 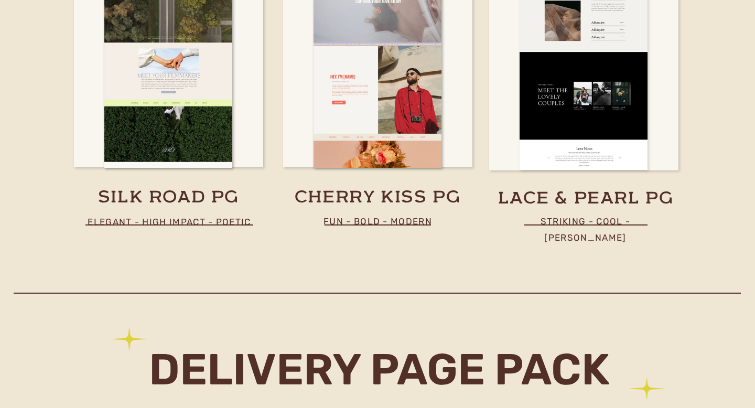 I want to click on a: lace & pearl pg, so click(x=586, y=199).